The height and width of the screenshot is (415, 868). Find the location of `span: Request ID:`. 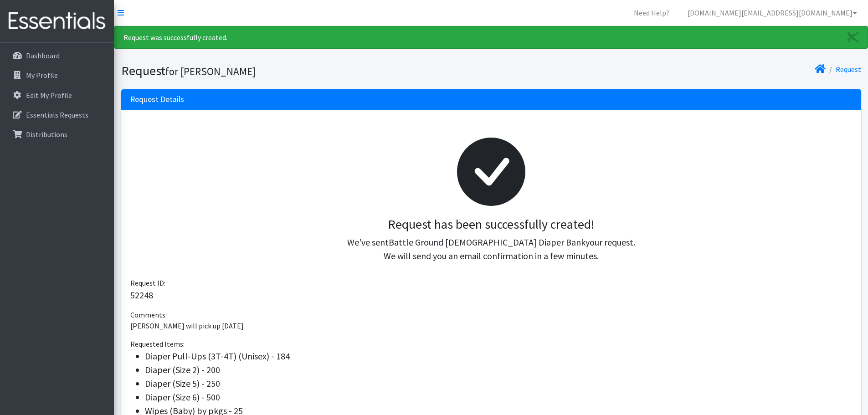

span: Request ID: is located at coordinates (147, 283).